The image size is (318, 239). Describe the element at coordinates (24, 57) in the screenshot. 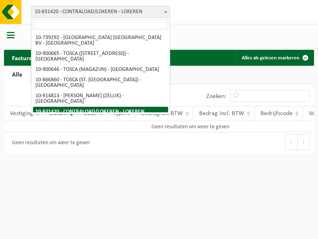

I see `h2: Facturen` at that location.